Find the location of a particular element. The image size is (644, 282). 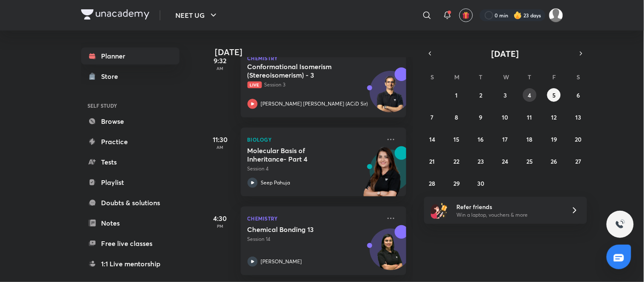

abbr: September 21, 2025 is located at coordinates (432, 161).